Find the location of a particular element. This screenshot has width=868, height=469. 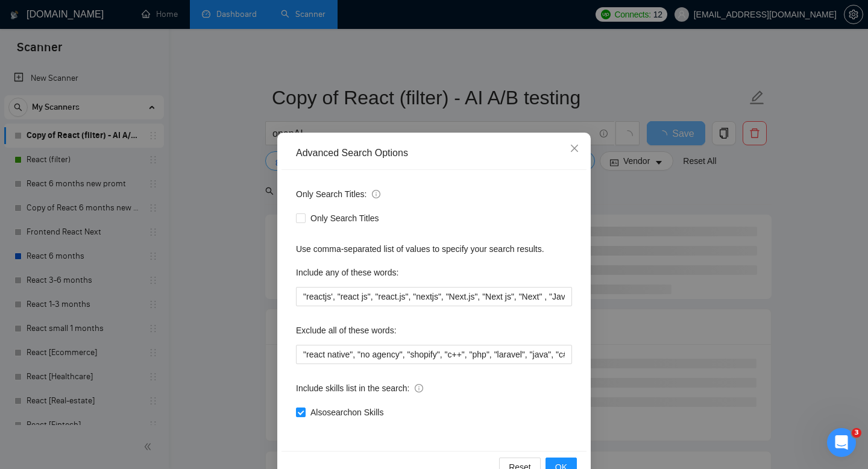

span: Also search on Skills is located at coordinates (346, 412).